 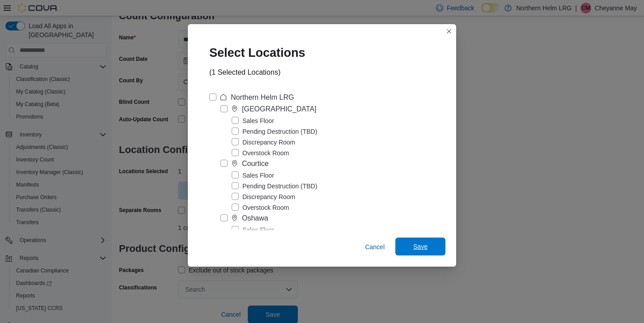 I want to click on div: Oshawa, so click(x=255, y=218).